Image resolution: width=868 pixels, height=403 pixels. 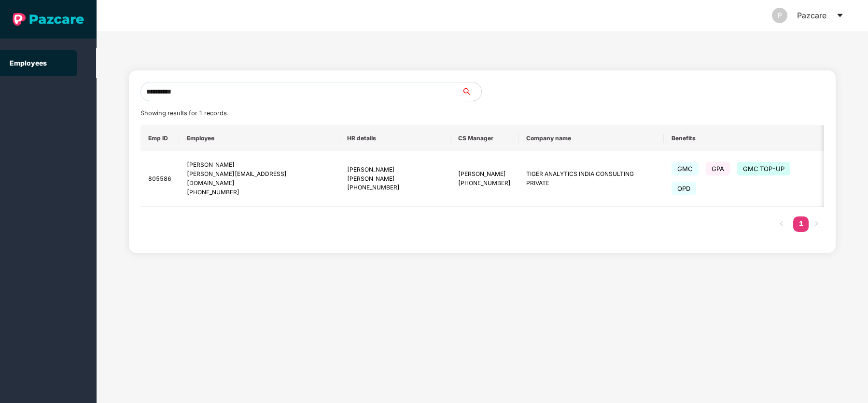 What do you see at coordinates (260, 138) in the screenshot?
I see `th: Employee` at bounding box center [260, 138].